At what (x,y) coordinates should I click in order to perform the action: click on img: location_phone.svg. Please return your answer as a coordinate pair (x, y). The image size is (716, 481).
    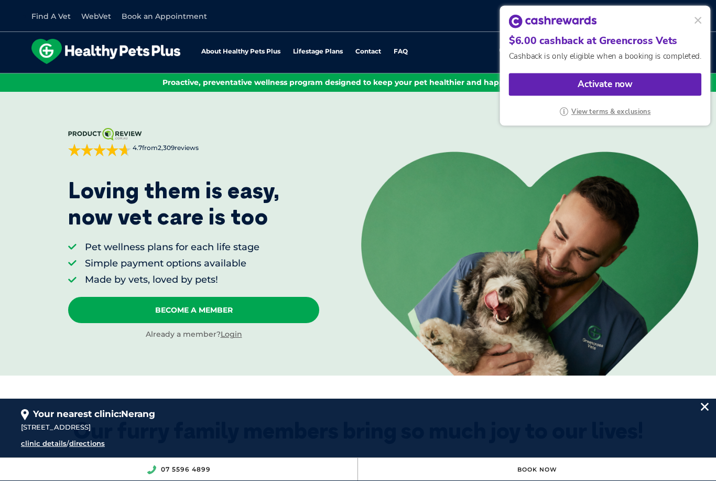
    Looking at the image, I should click on (152, 469).